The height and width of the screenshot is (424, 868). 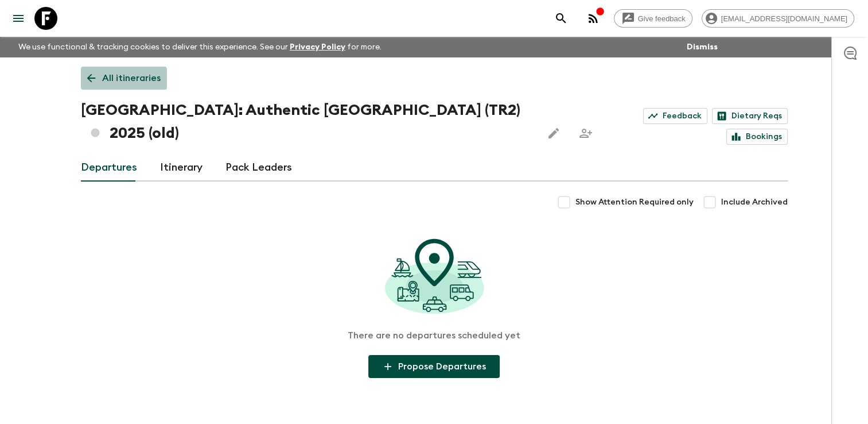 What do you see at coordinates (661, 18) in the screenshot?
I see `span: Give feedback` at bounding box center [661, 18].